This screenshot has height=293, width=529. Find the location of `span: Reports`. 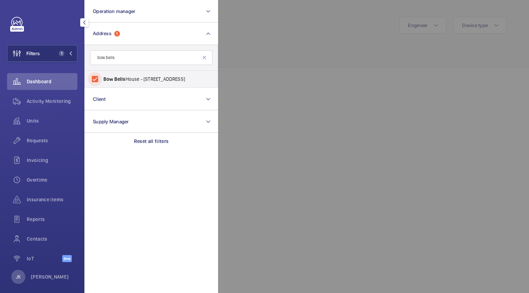

span: Reports is located at coordinates (52, 219).